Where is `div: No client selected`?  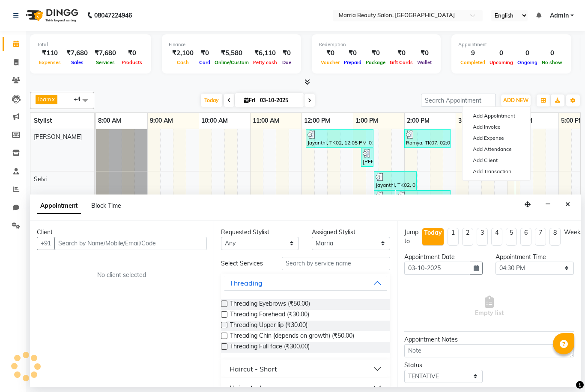
div: No client selected is located at coordinates (122, 275).